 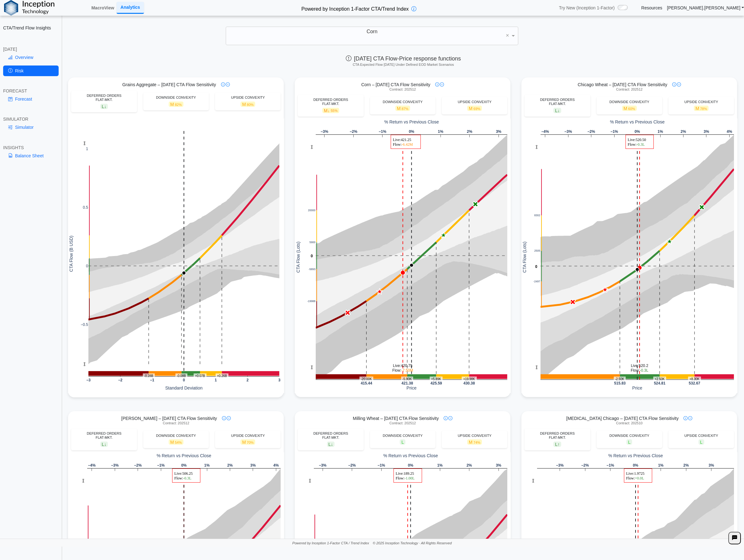 What do you see at coordinates (178, 442) in the screenshot?
I see `span: 54%` at bounding box center [178, 442].